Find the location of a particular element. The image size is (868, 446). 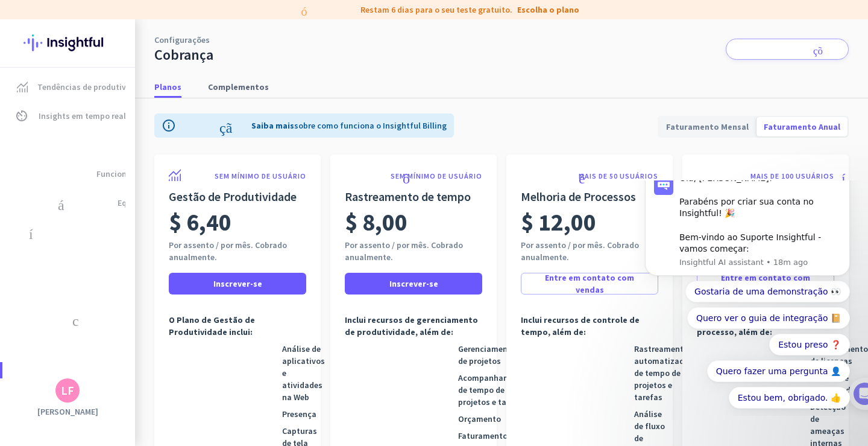

font: Adicionar funcionários is located at coordinates (99, 215).